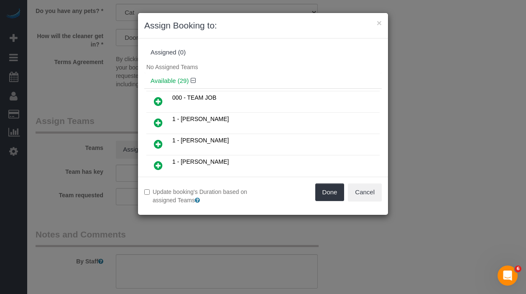 The image size is (526, 294). What do you see at coordinates (330, 192) in the screenshot?
I see `button: Done` at bounding box center [330, 192].